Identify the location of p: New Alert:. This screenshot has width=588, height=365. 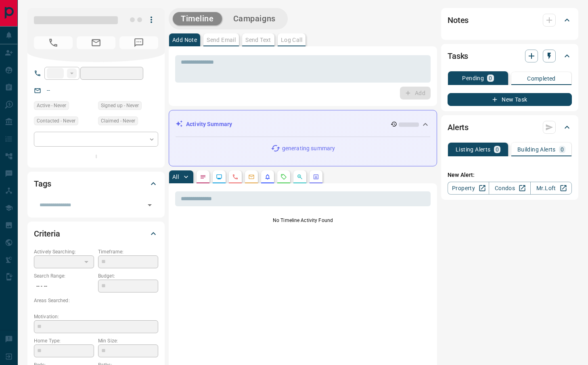
(510, 175).